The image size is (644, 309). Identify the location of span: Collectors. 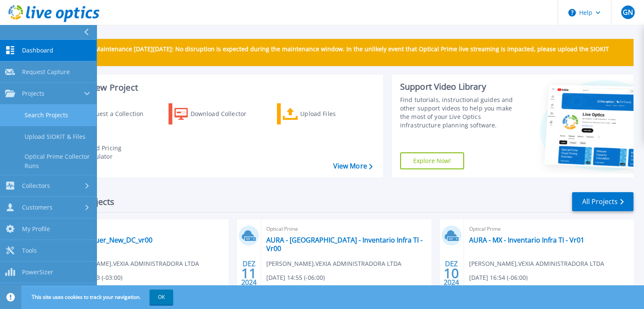
(36, 186).